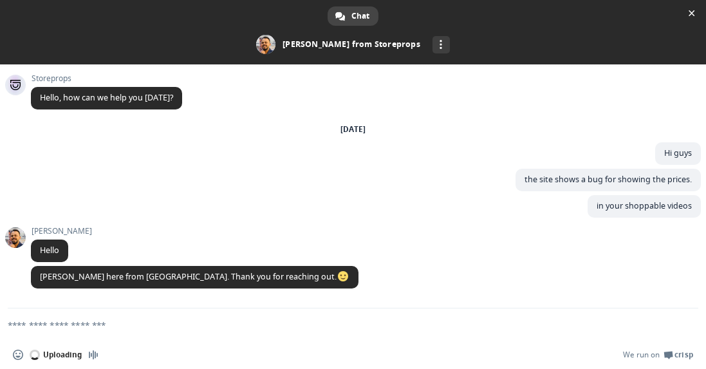 Image resolution: width=706 pixels, height=369 pixels. Describe the element at coordinates (50, 250) in the screenshot. I see `span: Hello` at that location.